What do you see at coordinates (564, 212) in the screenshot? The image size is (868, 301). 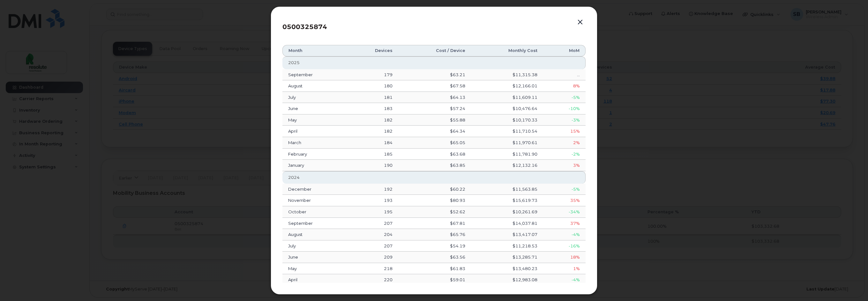 I see `div: -34%` at bounding box center [564, 212].